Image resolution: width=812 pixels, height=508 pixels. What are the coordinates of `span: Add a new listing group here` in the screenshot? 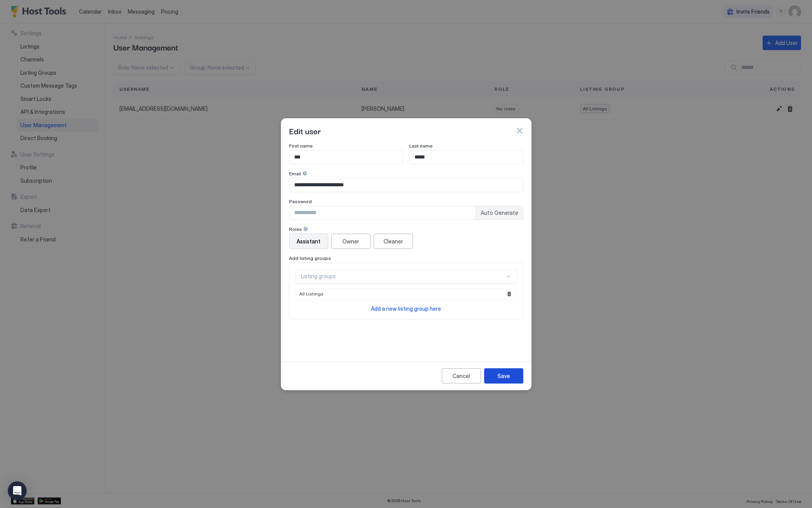 It's located at (406, 309).